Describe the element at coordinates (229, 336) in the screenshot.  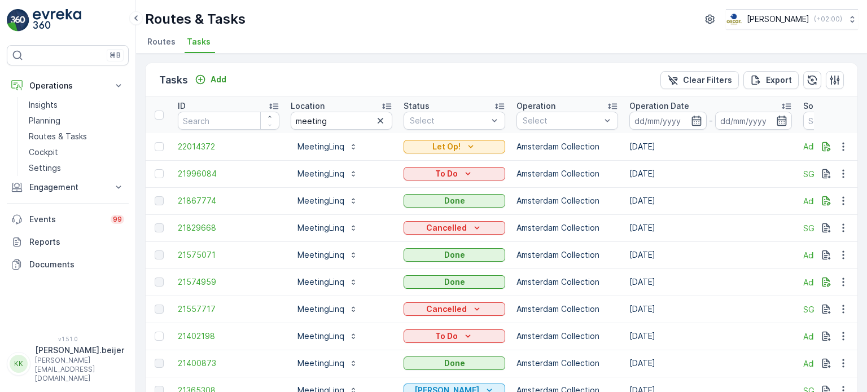
I see `a: 21402198` at that location.